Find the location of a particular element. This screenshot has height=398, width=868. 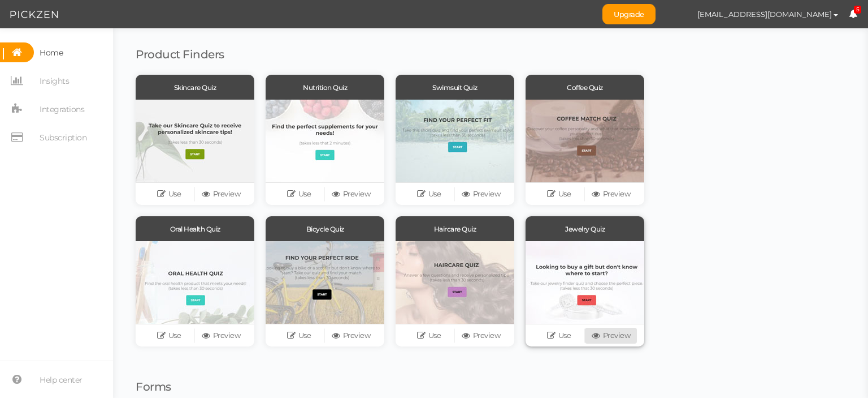

span: Subscription is located at coordinates (62, 137).